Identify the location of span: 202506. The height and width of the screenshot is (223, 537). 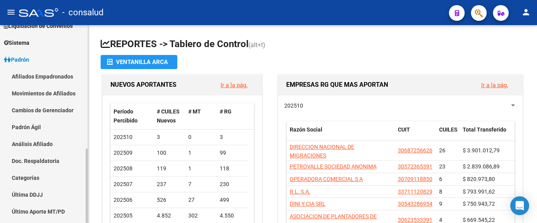
(123, 200).